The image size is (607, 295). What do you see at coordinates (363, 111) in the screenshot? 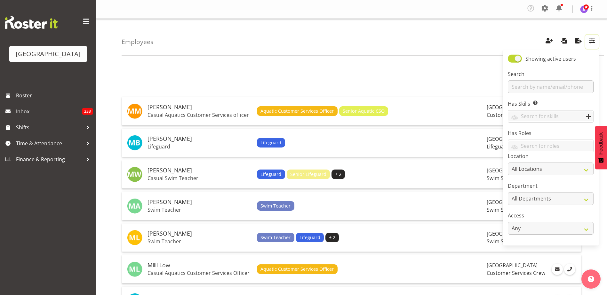
I see `span: Senior Aquatic CSO` at bounding box center [363, 111].